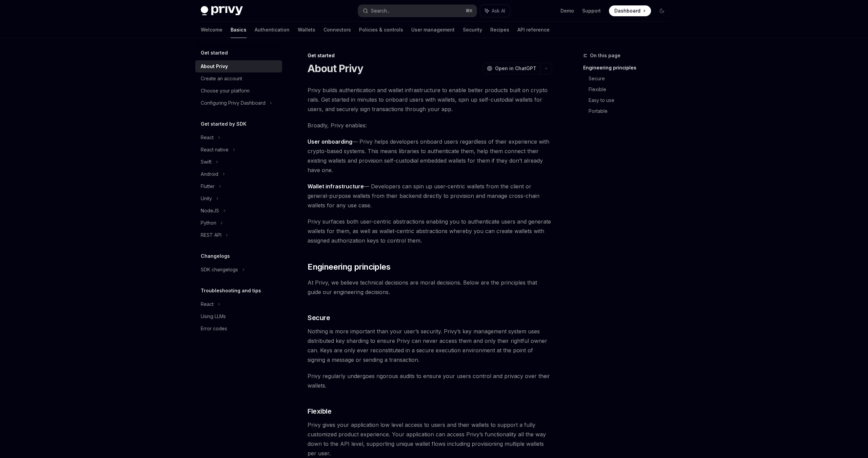  Describe the element at coordinates (272, 30) in the screenshot. I see `a: Authentication` at that location.